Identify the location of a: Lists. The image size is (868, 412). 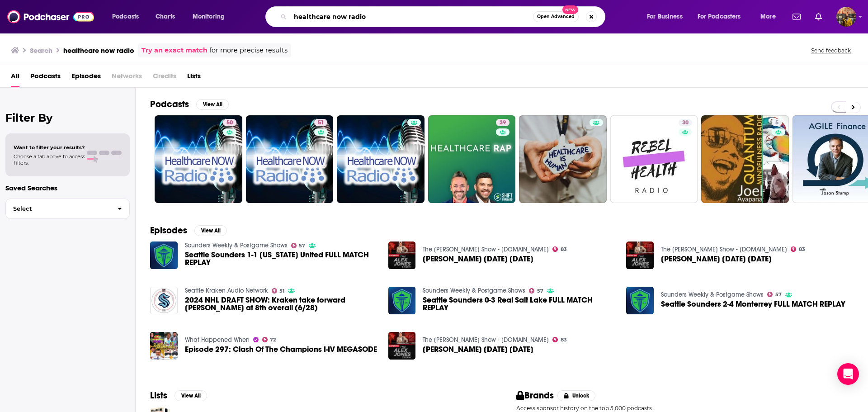
(194, 78).